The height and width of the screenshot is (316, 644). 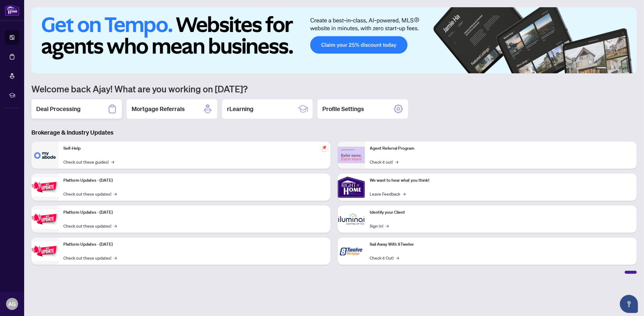 What do you see at coordinates (45, 155) in the screenshot?
I see `img: Self-Help` at bounding box center [45, 155].